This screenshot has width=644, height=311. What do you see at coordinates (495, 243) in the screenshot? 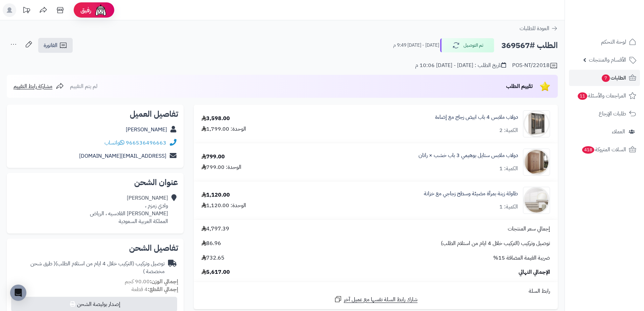
I see `span: توصيل وتركيب (التركيب خلال 4 ايام من استلام الطلب)` at bounding box center [495, 243].